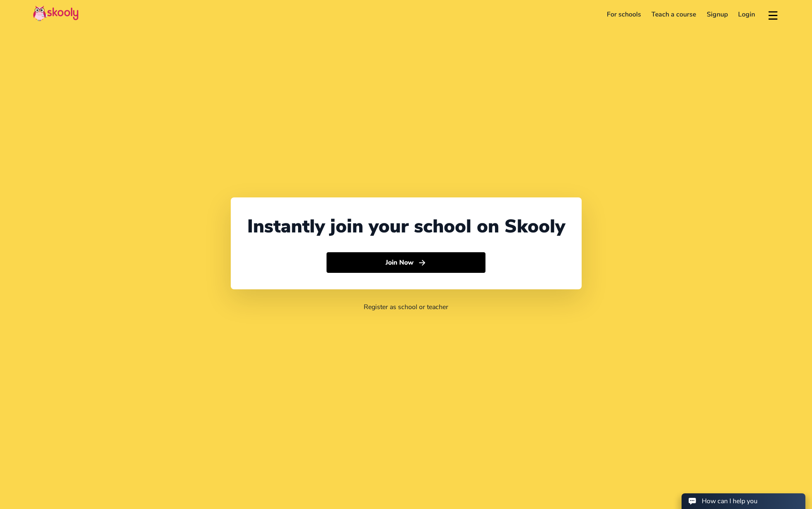 The width and height of the screenshot is (812, 509). I want to click on ion-icon: arrow forward outline, so click(422, 263).